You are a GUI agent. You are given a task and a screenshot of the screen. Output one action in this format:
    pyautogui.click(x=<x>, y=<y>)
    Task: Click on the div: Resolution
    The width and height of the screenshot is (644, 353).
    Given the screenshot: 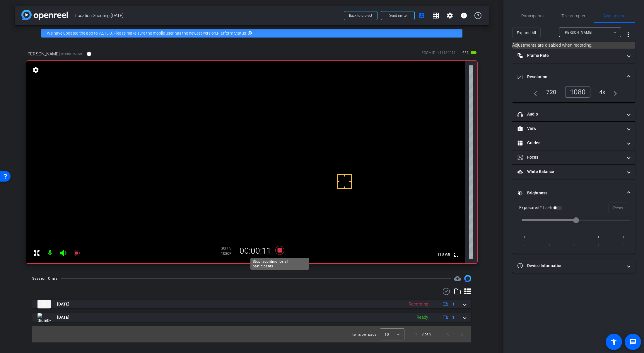 What is the action you would take?
    pyautogui.click(x=574, y=94)
    